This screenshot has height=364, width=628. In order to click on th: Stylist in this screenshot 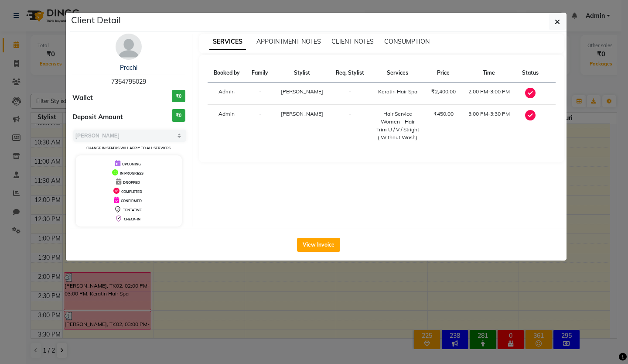, I will do `click(302, 73)`.